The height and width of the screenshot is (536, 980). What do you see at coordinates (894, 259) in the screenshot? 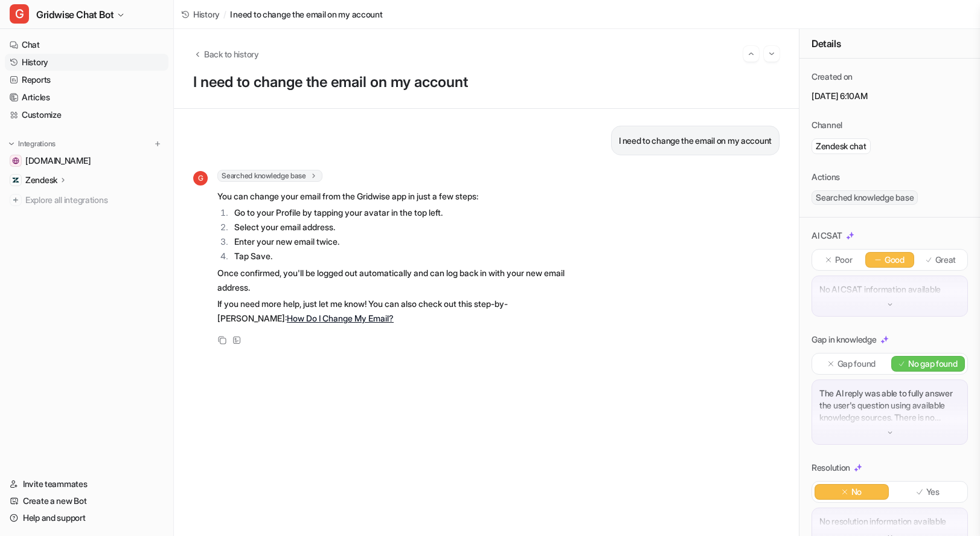
I see `p: Good` at bounding box center [894, 259].